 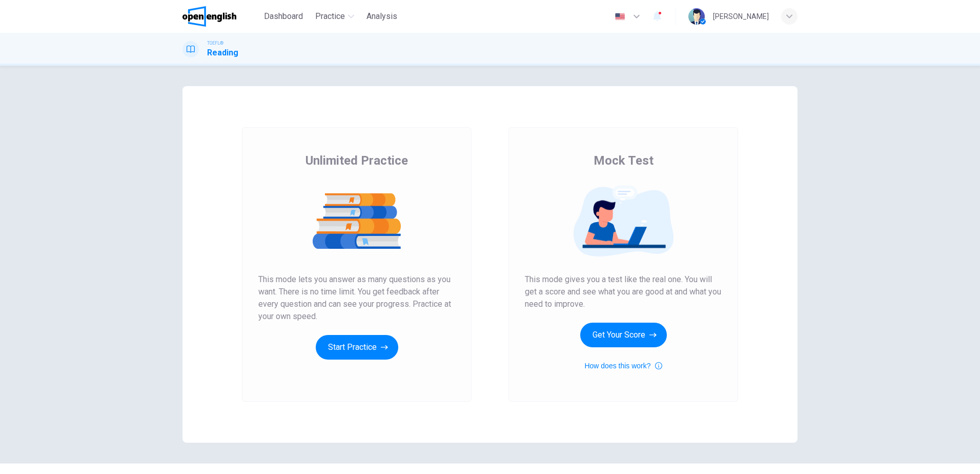 What do you see at coordinates (283, 17) in the screenshot?
I see `button: Dashboard` at bounding box center [283, 17].